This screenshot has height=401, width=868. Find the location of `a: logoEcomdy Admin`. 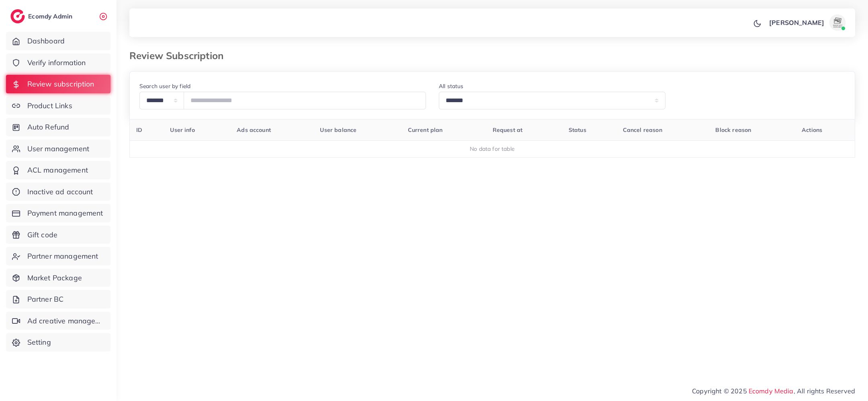

a: logoEcomdy Admin is located at coordinates (42, 16).